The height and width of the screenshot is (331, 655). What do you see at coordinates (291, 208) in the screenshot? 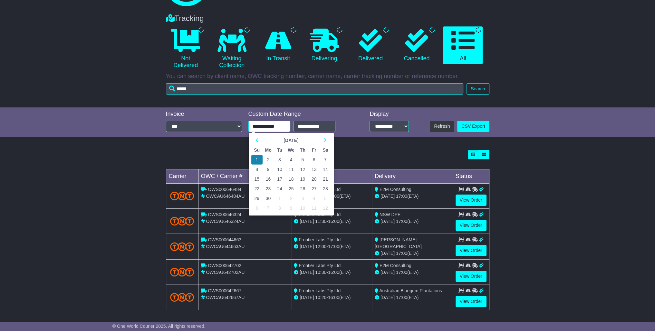
I see `td: 9` at bounding box center [291, 208].